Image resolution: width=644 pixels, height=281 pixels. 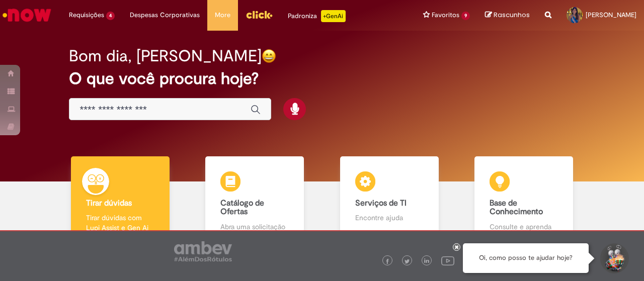 I want to click on p: Consulte e aprenda, so click(x=524, y=227).